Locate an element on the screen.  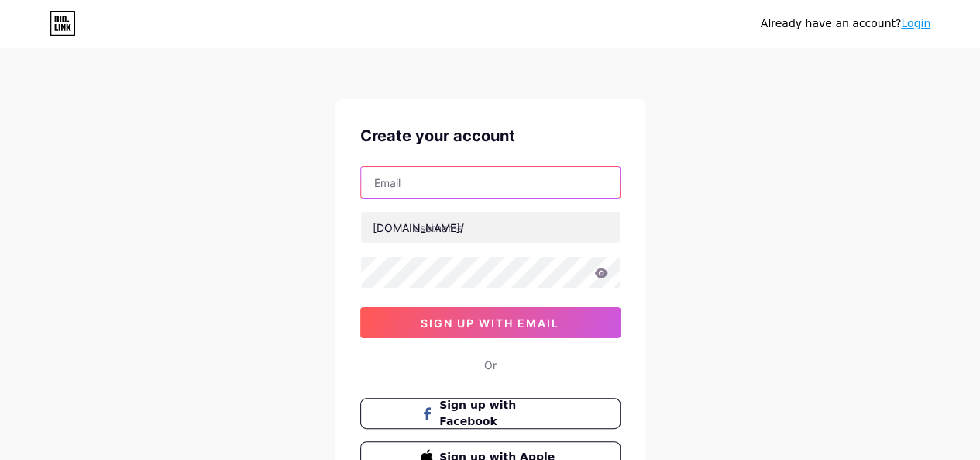
input: username is located at coordinates (490, 227).